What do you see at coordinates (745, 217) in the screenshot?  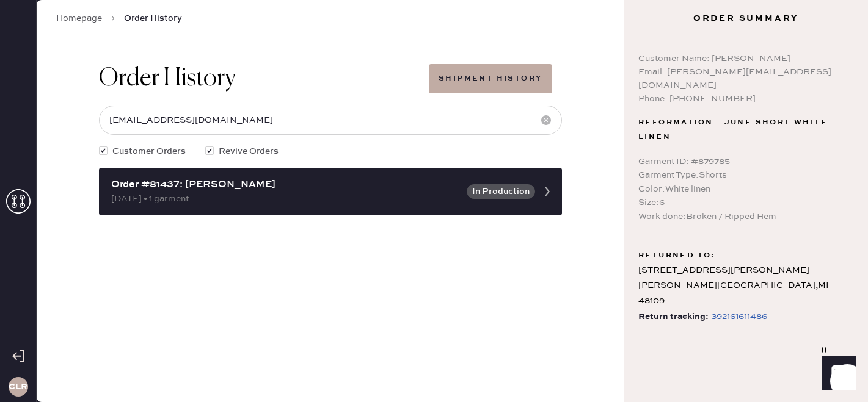 I see `div: Work done : Broken / Ripped Hem` at bounding box center [745, 217].